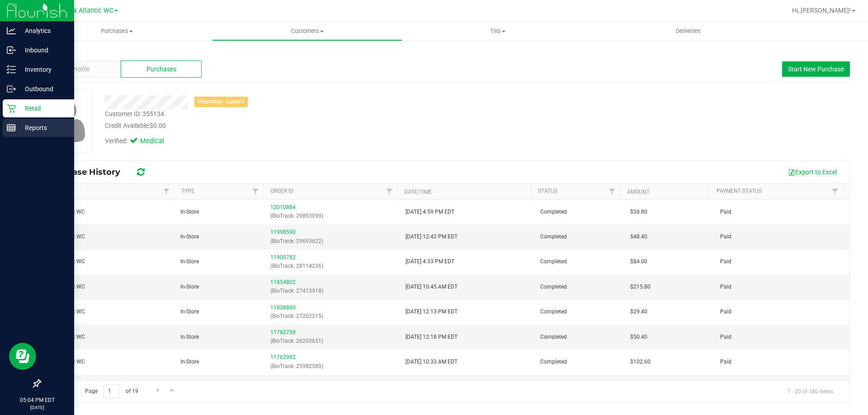 The image size is (868, 415). I want to click on a: Tills, so click(497, 31).